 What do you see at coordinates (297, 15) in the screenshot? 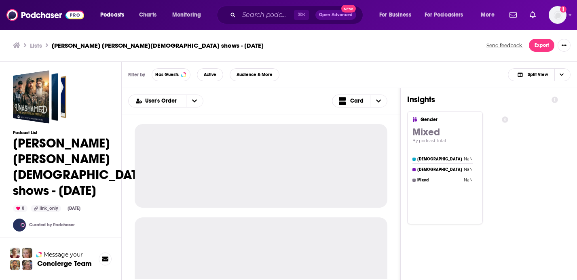
I see `div: Search podcasts, credits, & more...` at bounding box center [297, 15].